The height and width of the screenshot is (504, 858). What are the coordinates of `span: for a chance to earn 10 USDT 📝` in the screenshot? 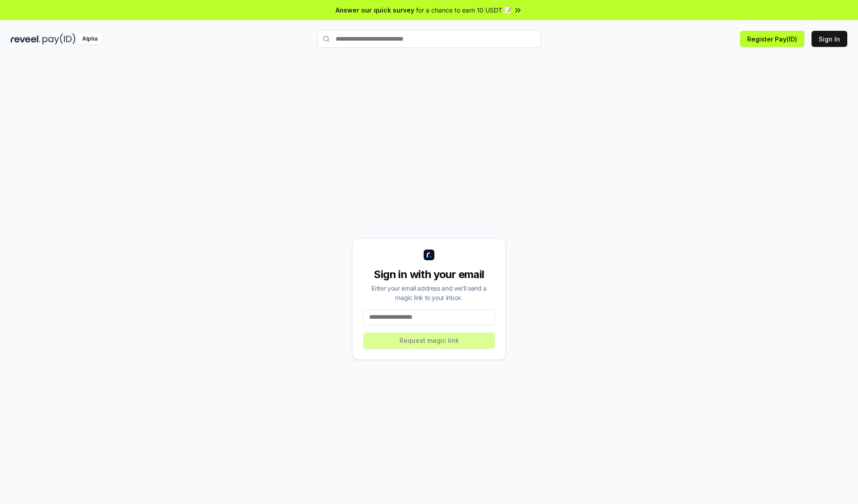 It's located at (464, 10).